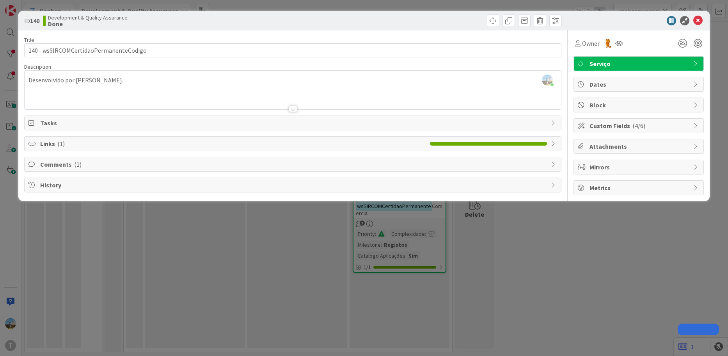 This screenshot has width=728, height=356. I want to click on b: Done, so click(88, 24).